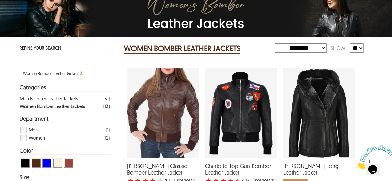  Describe the element at coordinates (106, 98) in the screenshot. I see `div: ( 31 )` at that location.